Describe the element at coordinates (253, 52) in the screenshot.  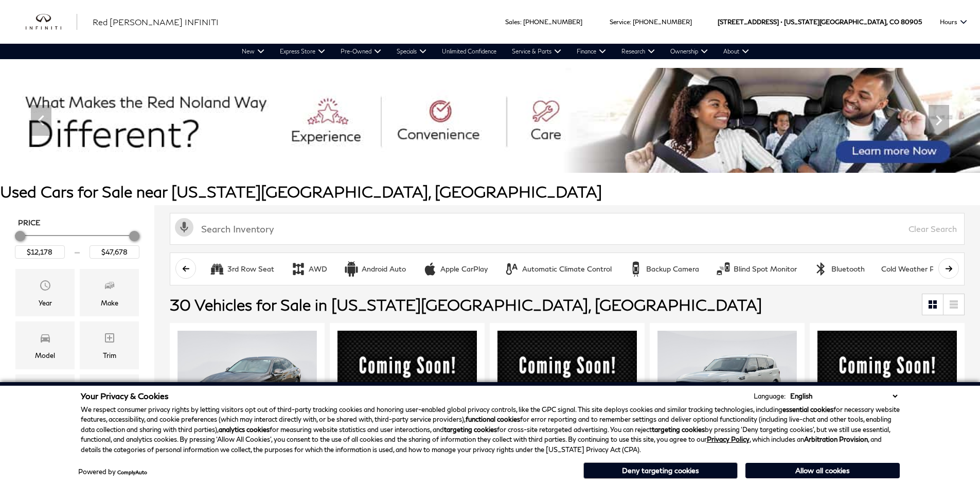
I see `a: New` at that location.